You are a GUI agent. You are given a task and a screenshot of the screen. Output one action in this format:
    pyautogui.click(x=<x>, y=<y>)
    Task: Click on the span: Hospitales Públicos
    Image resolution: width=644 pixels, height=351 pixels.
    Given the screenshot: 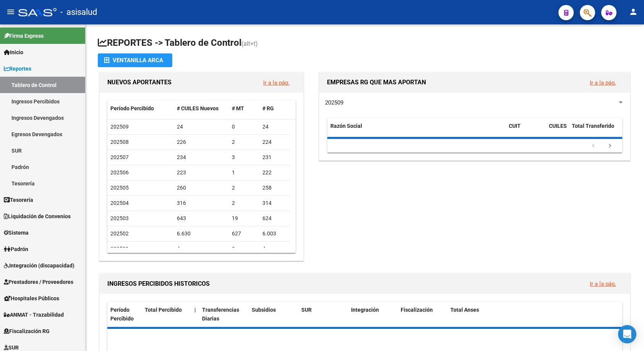 What is the action you would take?
    pyautogui.click(x=31, y=298)
    